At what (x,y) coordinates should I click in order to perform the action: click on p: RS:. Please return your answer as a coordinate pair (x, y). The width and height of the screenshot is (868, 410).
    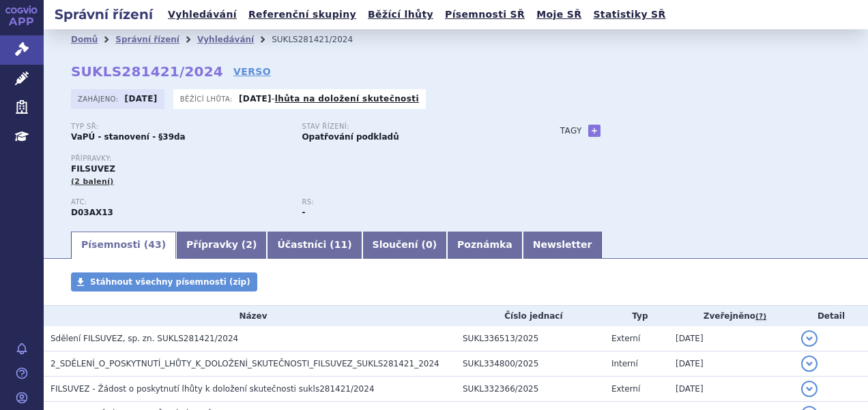
    Looking at the image, I should click on (410, 203).